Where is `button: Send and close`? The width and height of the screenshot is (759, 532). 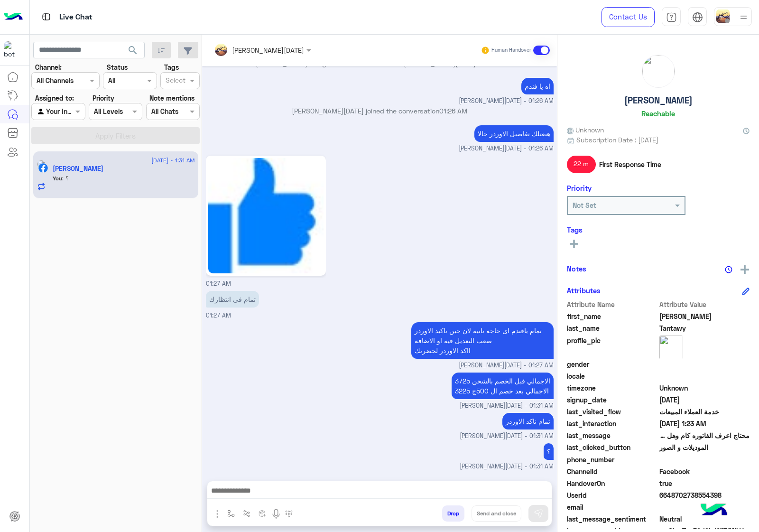
button: Send and close is located at coordinates (496, 513).